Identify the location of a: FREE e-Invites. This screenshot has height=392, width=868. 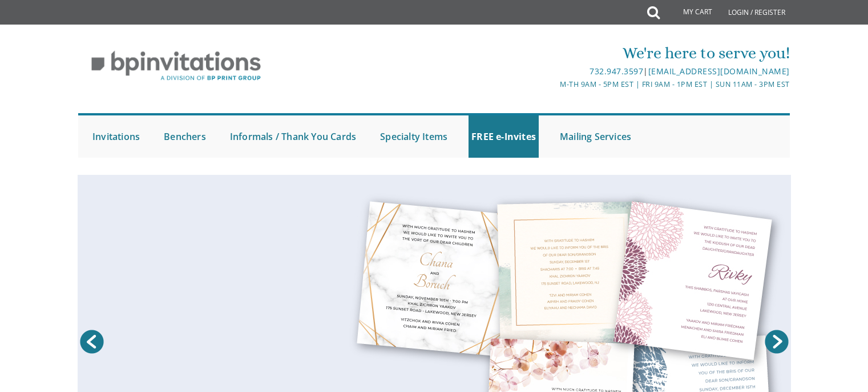
(503, 136).